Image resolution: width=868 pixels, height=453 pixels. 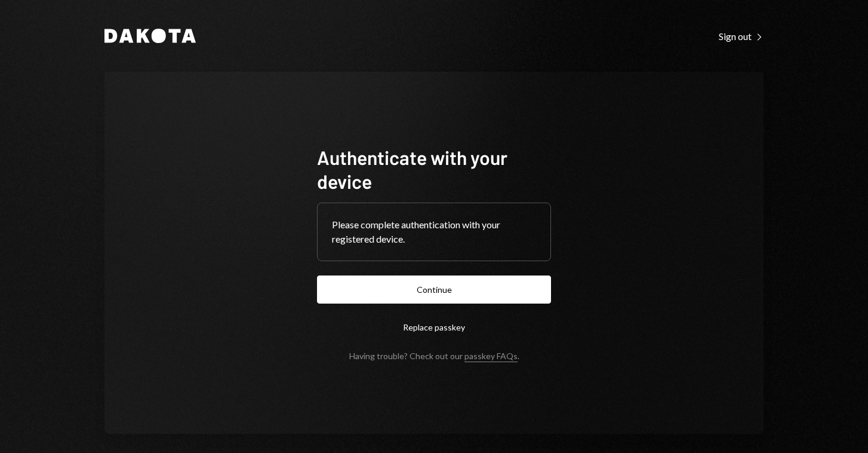 What do you see at coordinates (741, 37) in the screenshot?
I see `div: Sign out` at bounding box center [741, 37].